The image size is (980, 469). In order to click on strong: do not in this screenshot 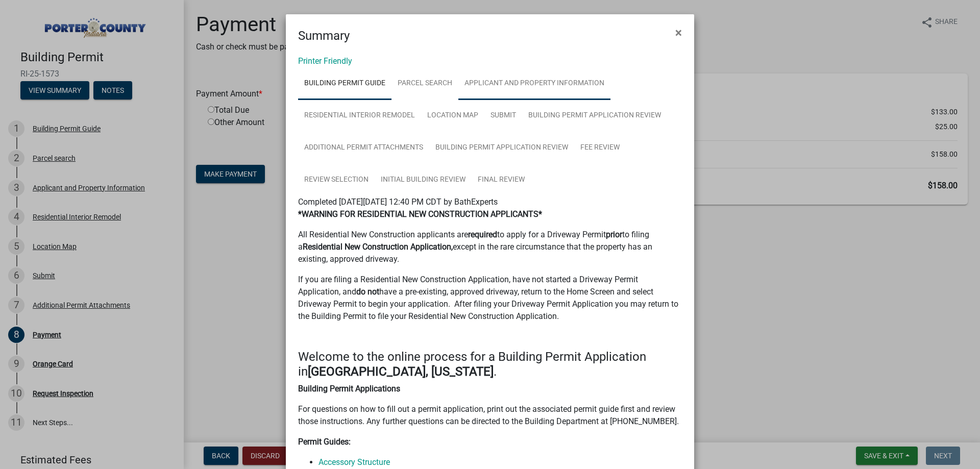, I will do `click(368, 292)`.